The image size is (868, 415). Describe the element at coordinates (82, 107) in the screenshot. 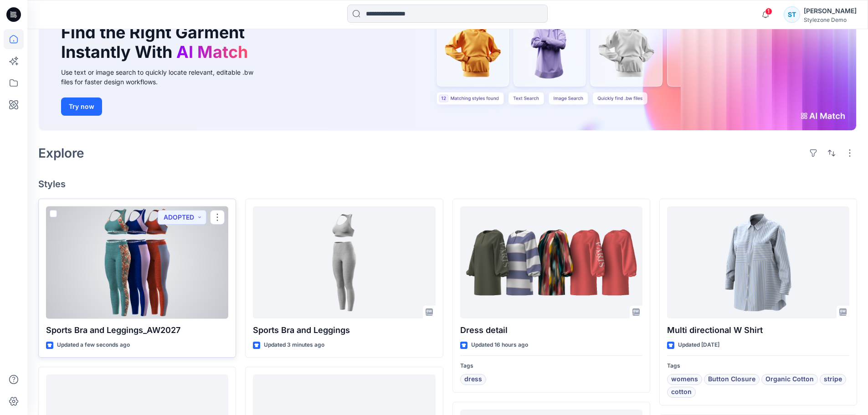

I see `a: Try now` at that location.